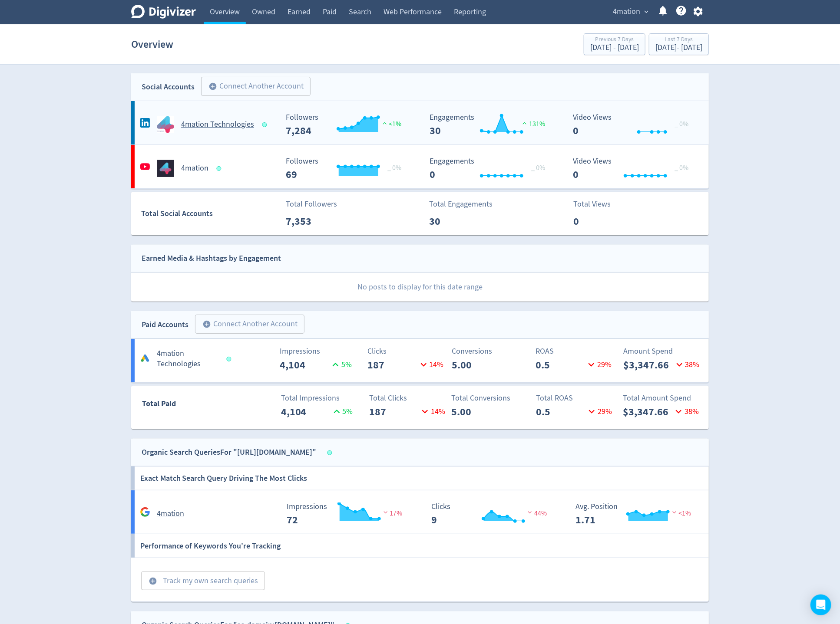 The width and height of the screenshot is (840, 624). What do you see at coordinates (165, 324) in the screenshot?
I see `div: Paid Accounts` at bounding box center [165, 324].